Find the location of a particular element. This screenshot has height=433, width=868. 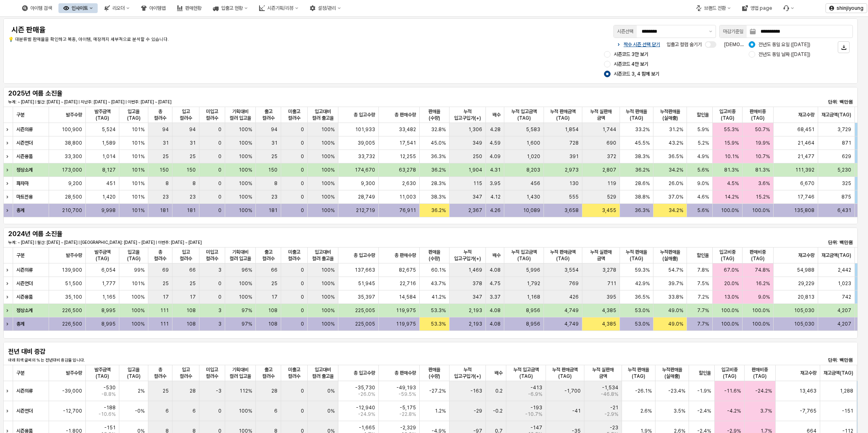

span: 36.3% is located at coordinates (438, 156).